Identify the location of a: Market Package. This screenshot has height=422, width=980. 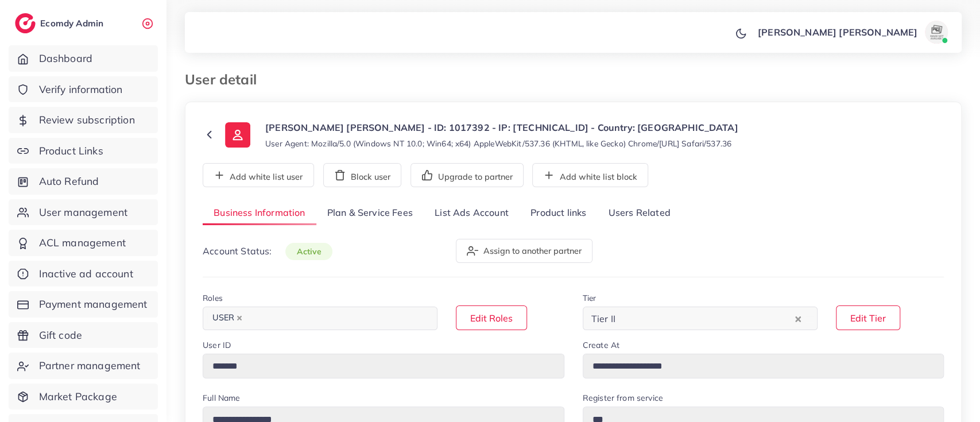
(83, 397).